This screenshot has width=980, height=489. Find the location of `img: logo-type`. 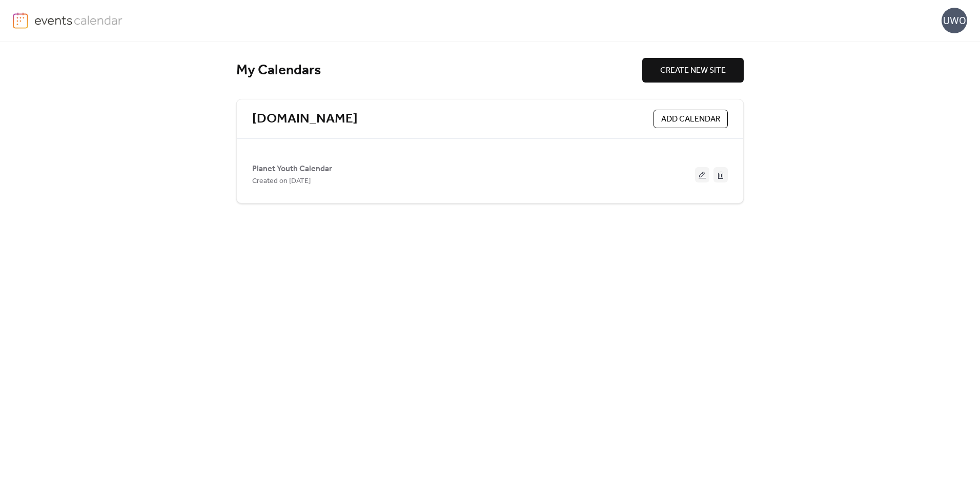

img: logo-type is located at coordinates (78, 20).